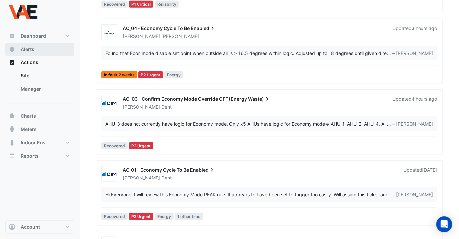 This screenshot has width=459, height=239. What do you see at coordinates (28, 116) in the screenshot?
I see `span: Charts` at bounding box center [28, 116].